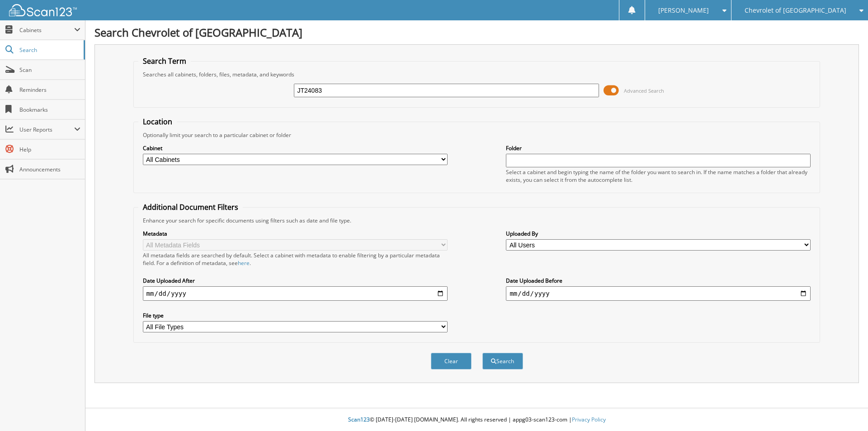 This screenshot has height=431, width=868. I want to click on label: Date Uploaded Before, so click(658, 280).